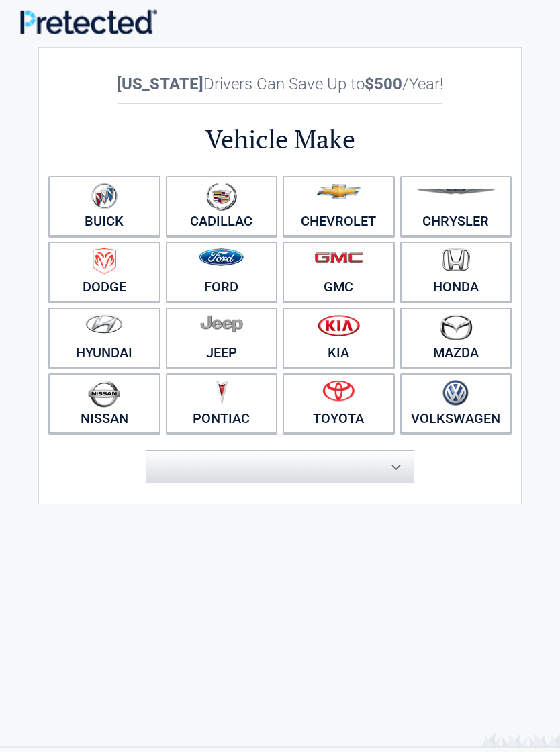  I want to click on a: Chevrolet, so click(338, 206).